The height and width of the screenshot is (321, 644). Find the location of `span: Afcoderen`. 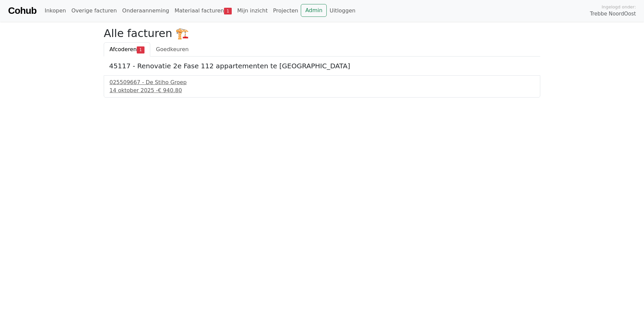

span: Afcoderen is located at coordinates (123, 49).